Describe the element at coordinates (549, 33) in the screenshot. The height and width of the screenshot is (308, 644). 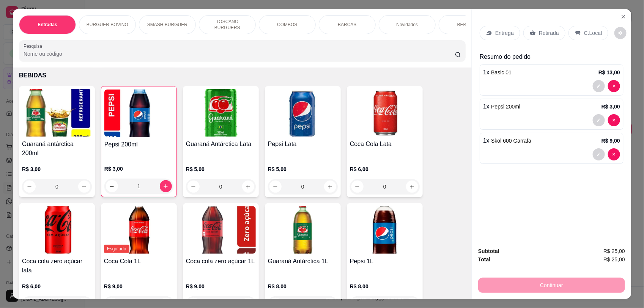
I see `p: Retirada` at that location.